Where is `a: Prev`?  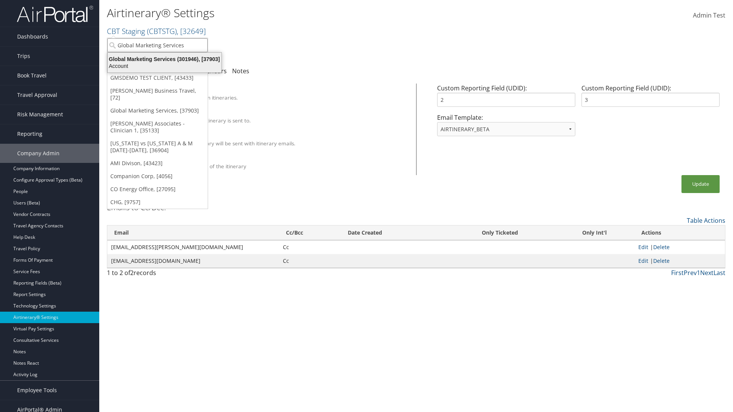 a: Prev is located at coordinates (690, 273).